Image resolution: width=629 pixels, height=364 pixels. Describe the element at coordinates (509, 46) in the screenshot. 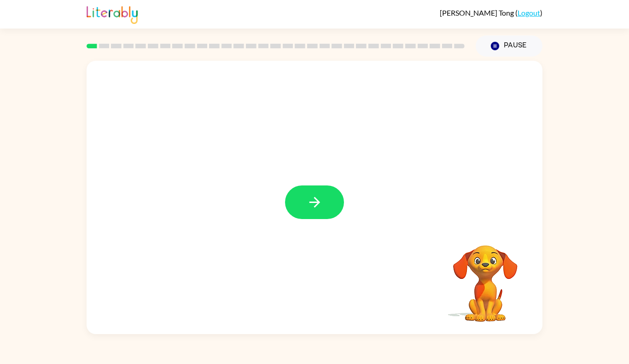

I see `button: Pause` at that location.